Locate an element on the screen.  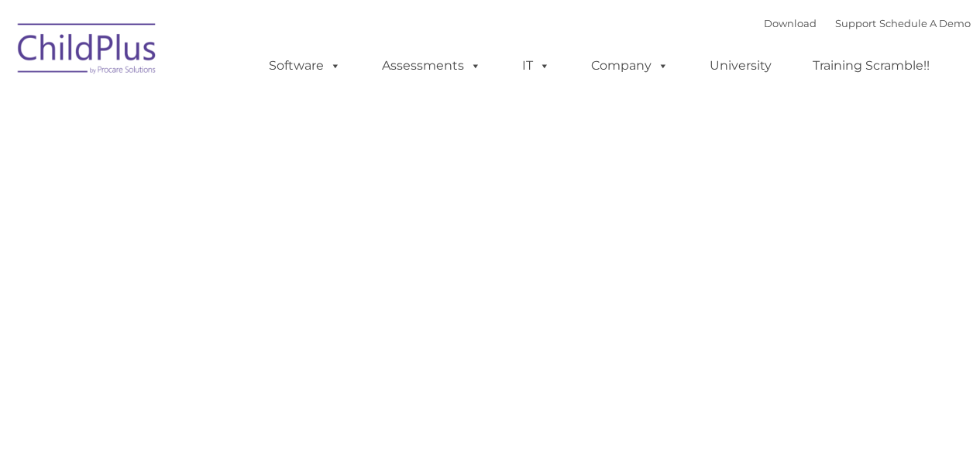
a: Schedule A Demo is located at coordinates (925, 23).